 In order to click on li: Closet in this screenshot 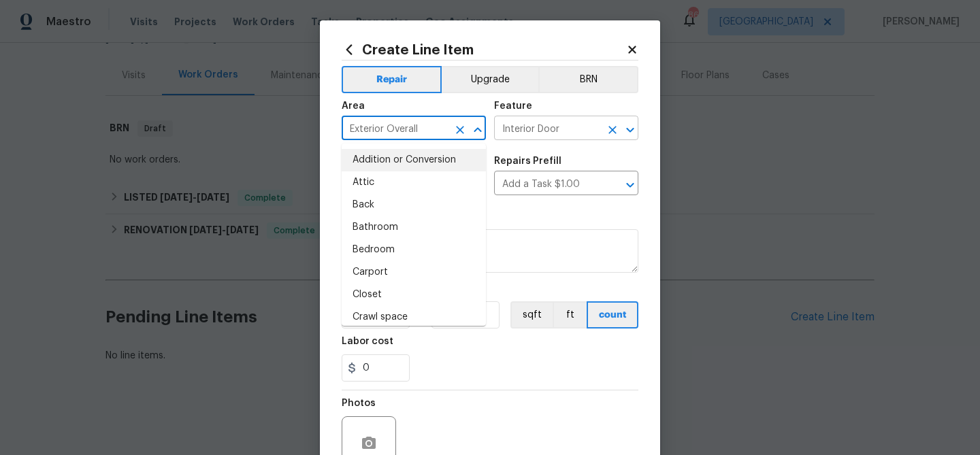, I will do `click(414, 295)`.